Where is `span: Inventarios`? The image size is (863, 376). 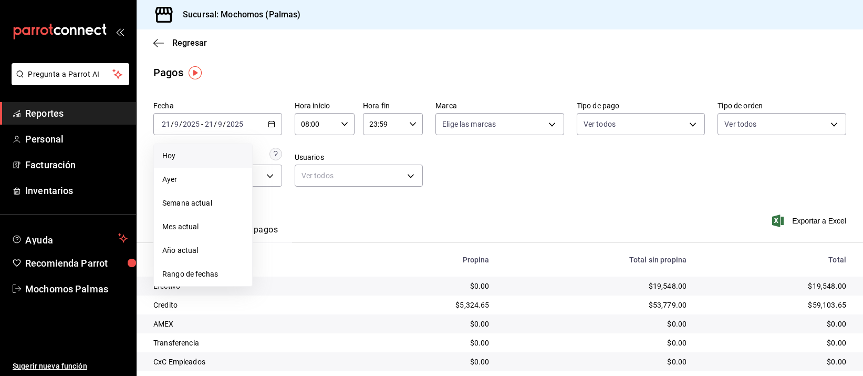
span: Inventarios is located at coordinates (76, 190).